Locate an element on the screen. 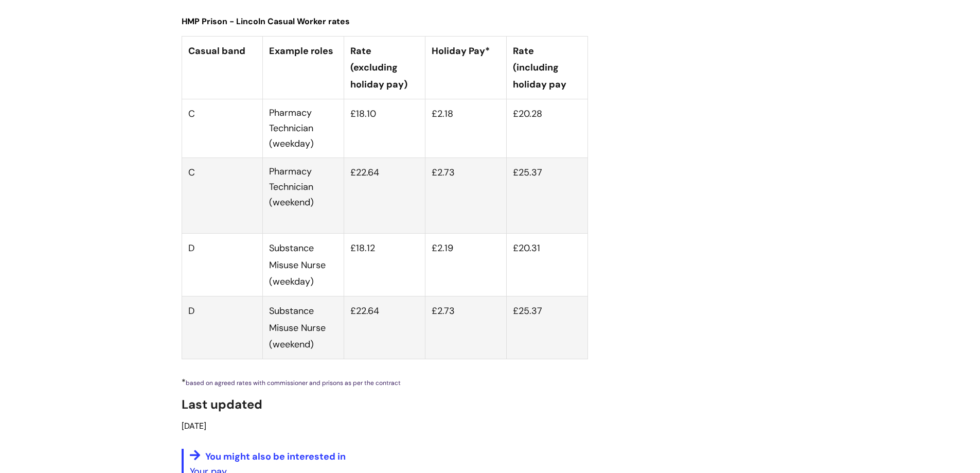 This screenshot has width=980, height=473. td: £18.12 is located at coordinates (385, 265).